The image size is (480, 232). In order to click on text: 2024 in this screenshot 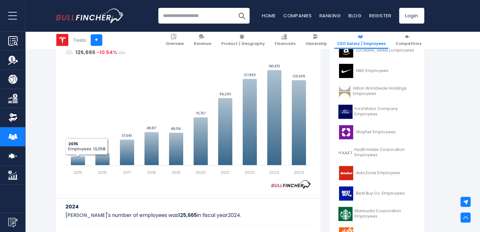, I will do `click(298, 172)`.